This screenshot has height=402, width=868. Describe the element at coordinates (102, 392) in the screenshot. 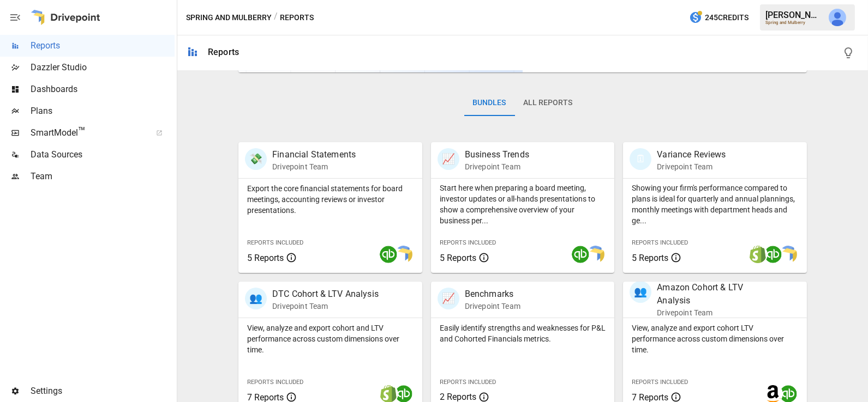

I see `span: Settings` at that location.